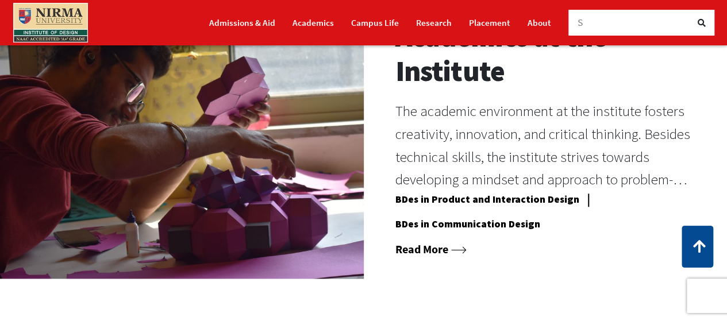 Image resolution: width=727 pixels, height=321 pixels. I want to click on h2: Academics at the Institute, so click(545, 54).